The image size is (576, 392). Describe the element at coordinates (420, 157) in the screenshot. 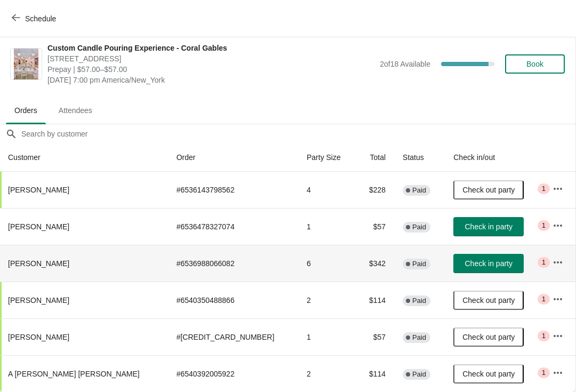

I see `th: Status` at that location.